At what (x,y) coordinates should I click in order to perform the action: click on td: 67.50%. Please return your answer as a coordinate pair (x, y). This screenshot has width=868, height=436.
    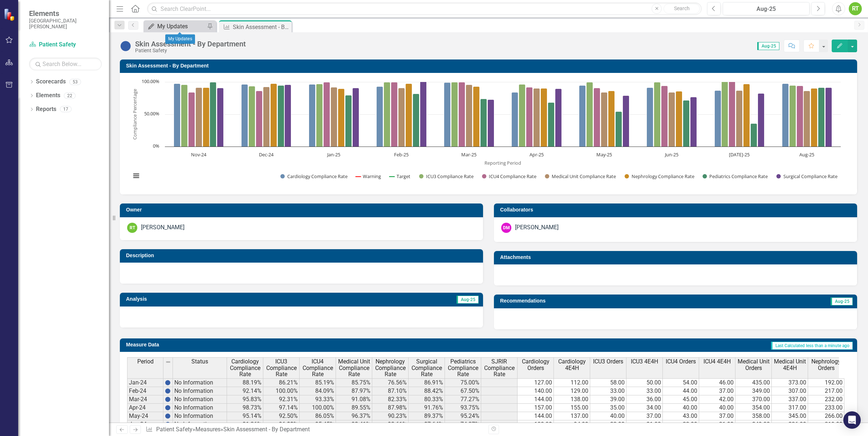
    Looking at the image, I should click on (463, 392).